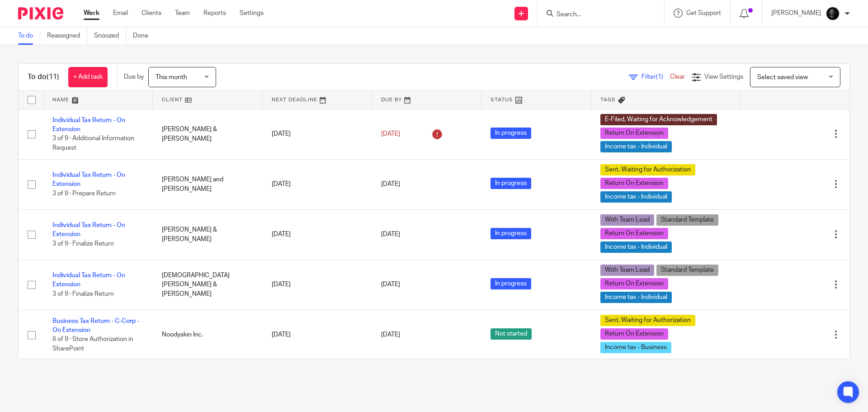  Describe the element at coordinates (659, 119) in the screenshot. I see `span: E-Filed, Waiting for Acknowledgement` at that location.